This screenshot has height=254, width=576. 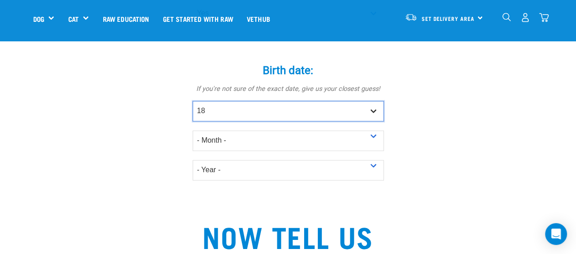 I want to click on img: van-moving.png, so click(x=411, y=17).